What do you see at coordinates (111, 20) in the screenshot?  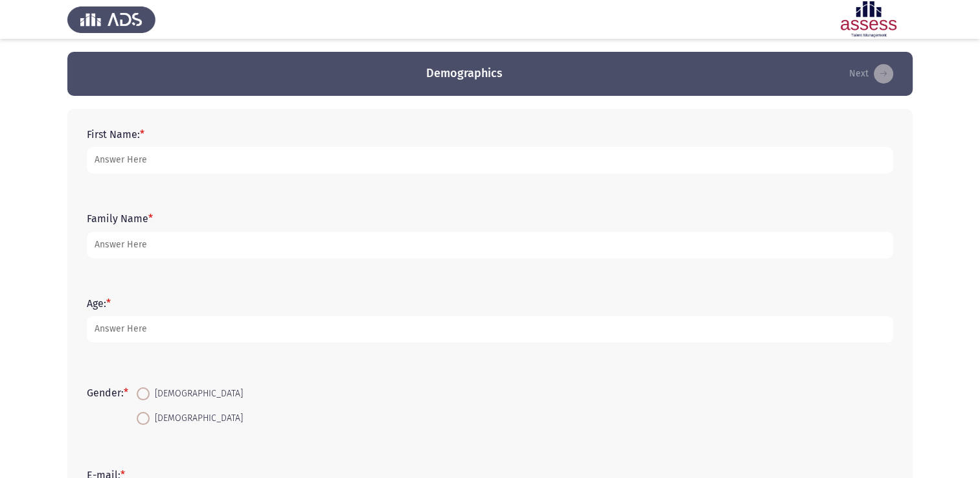 I see `img: Assess Talent Management logo` at bounding box center [111, 20].